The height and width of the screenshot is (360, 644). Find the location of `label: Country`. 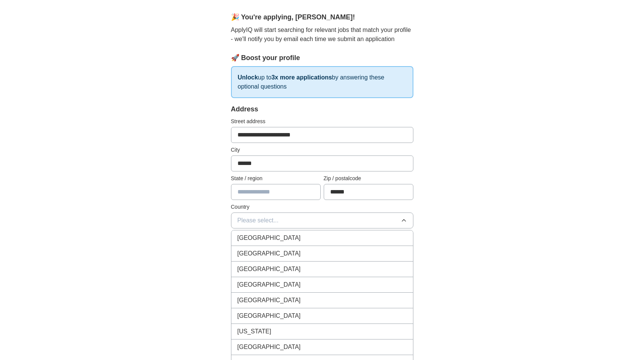

label: Country is located at coordinates (322, 207).